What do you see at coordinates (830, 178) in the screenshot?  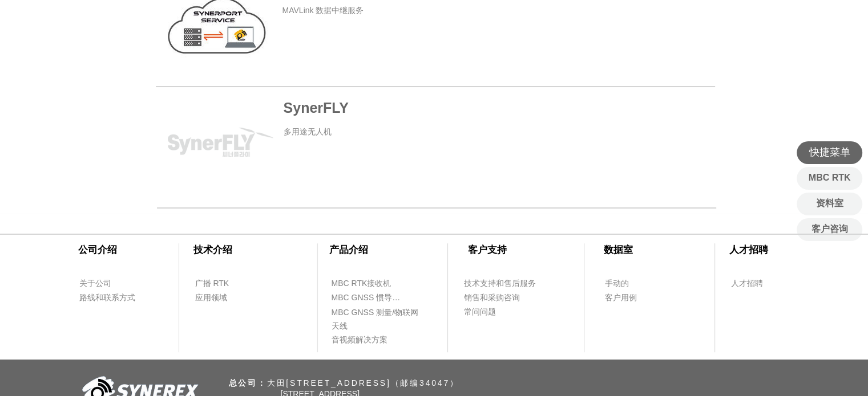 I see `font: MBC RTK` at bounding box center [830, 178].